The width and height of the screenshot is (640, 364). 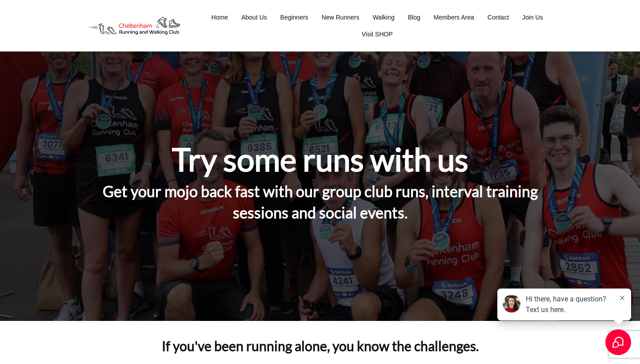 I want to click on span: Contact, so click(x=498, y=17).